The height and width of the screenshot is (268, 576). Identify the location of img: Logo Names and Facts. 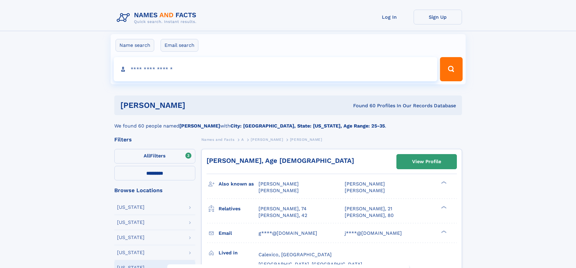
(158, 18).